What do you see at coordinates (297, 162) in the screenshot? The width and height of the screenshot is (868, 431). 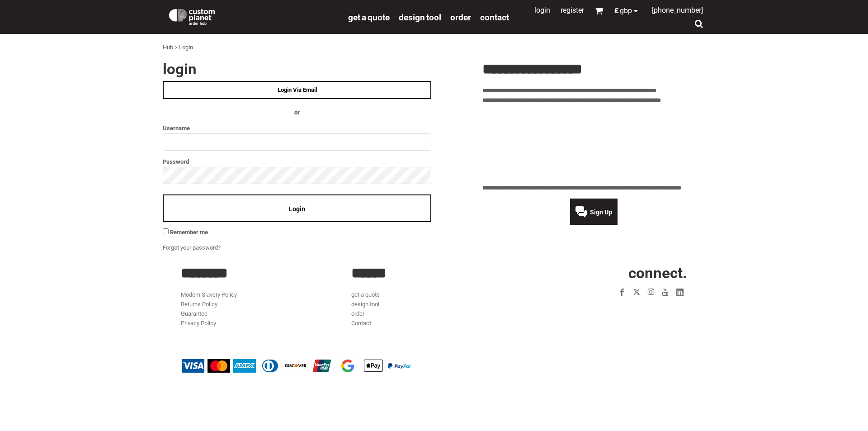 I see `label: Password` at bounding box center [297, 162].